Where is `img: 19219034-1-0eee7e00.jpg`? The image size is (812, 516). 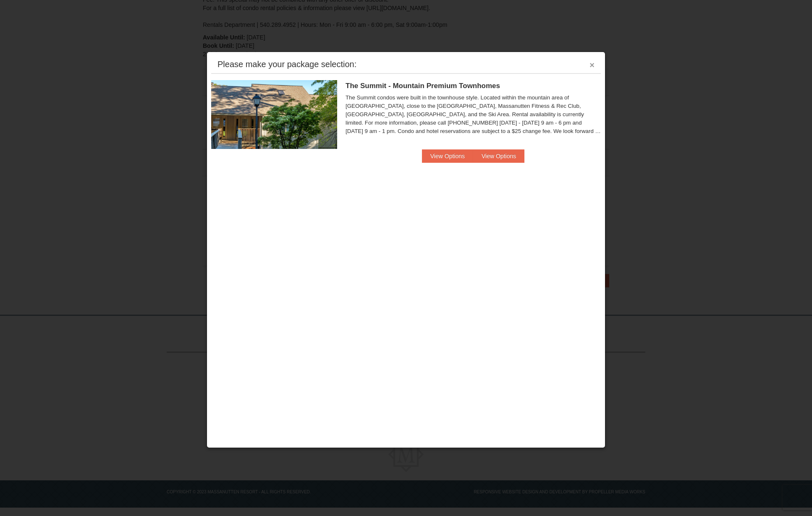
img: 19219034-1-0eee7e00.jpg is located at coordinates (274, 114).